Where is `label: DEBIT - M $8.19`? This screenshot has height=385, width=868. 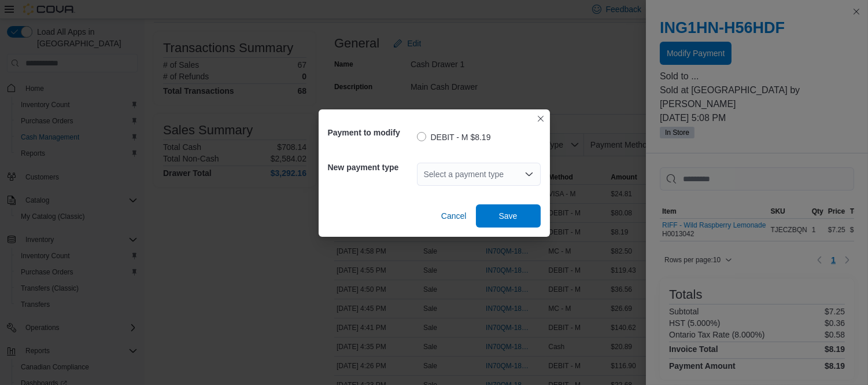
label: DEBIT - M $8.19 is located at coordinates (454, 137).